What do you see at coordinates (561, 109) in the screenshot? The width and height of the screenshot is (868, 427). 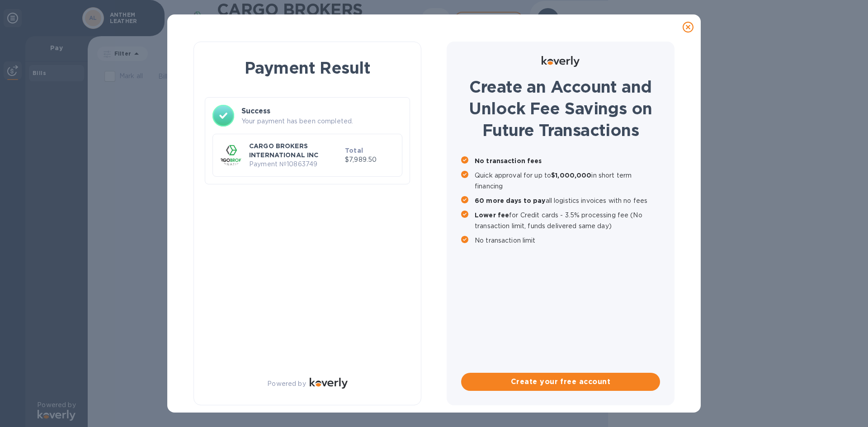 I see `h1: Create an Account and Unlock Fee Savings on Future Transactions` at bounding box center [561, 109].